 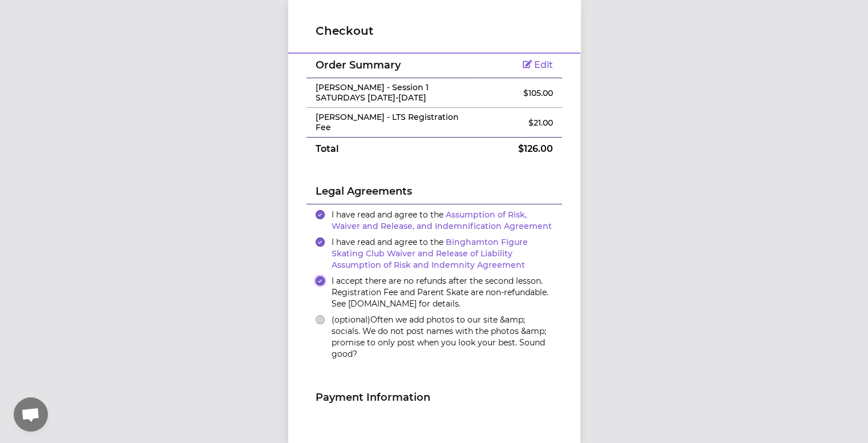 I want to click on h2: Legal Agreements, so click(x=435, y=193).